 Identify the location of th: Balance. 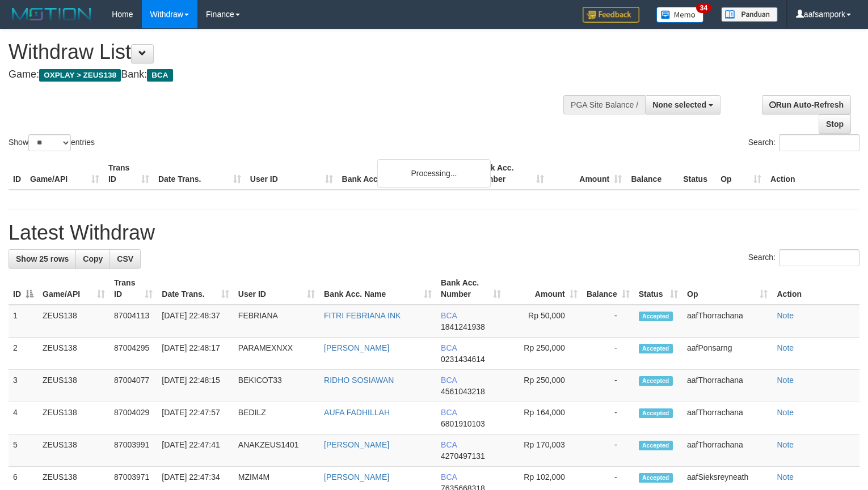
(652, 173).